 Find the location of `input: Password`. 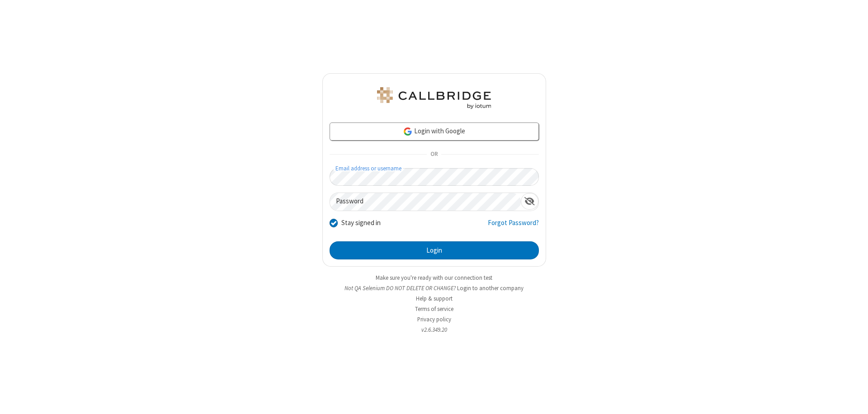

input: Password is located at coordinates (425, 201).